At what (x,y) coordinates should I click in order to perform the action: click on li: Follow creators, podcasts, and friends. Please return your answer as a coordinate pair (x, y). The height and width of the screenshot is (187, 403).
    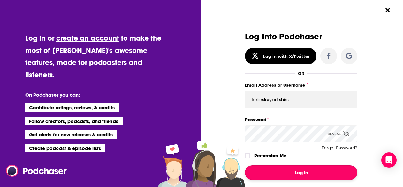
    Looking at the image, I should click on (74, 121).